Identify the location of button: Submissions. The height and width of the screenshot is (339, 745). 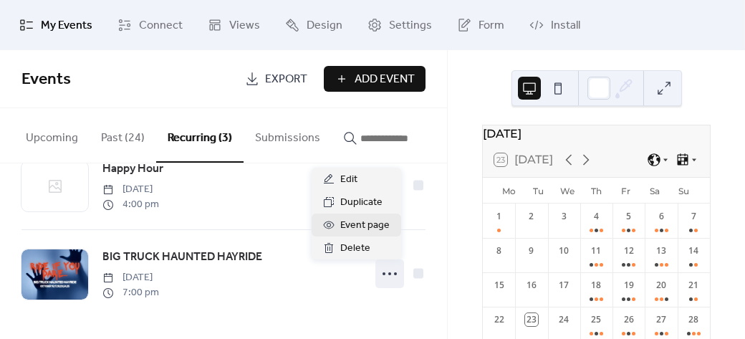
(287, 135).